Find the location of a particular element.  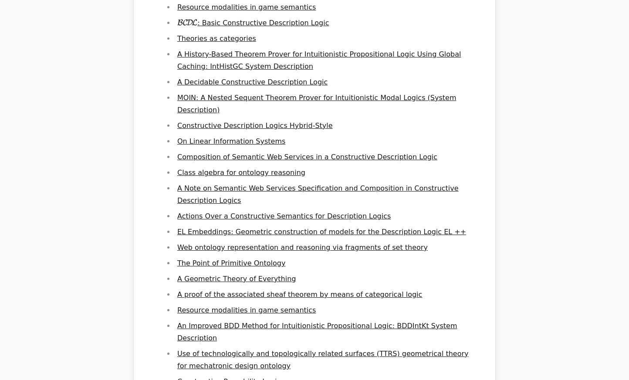

a: Actions Over a Constructive Semantics for Description Logics is located at coordinates (284, 216).